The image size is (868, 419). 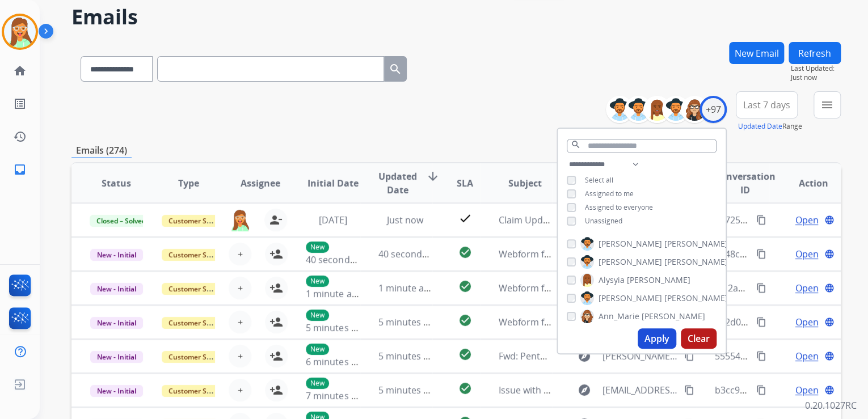 What do you see at coordinates (336, 396) in the screenshot?
I see `span: 7 minutes ago` at bounding box center [336, 396].